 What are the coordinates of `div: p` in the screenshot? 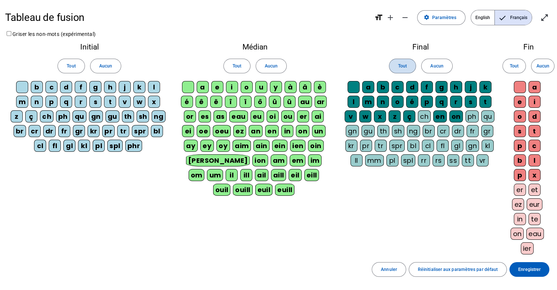 It's located at (520, 175).